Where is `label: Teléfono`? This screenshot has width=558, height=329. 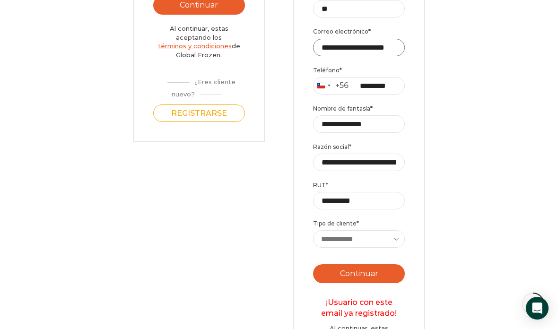 label: Teléfono is located at coordinates (359, 70).